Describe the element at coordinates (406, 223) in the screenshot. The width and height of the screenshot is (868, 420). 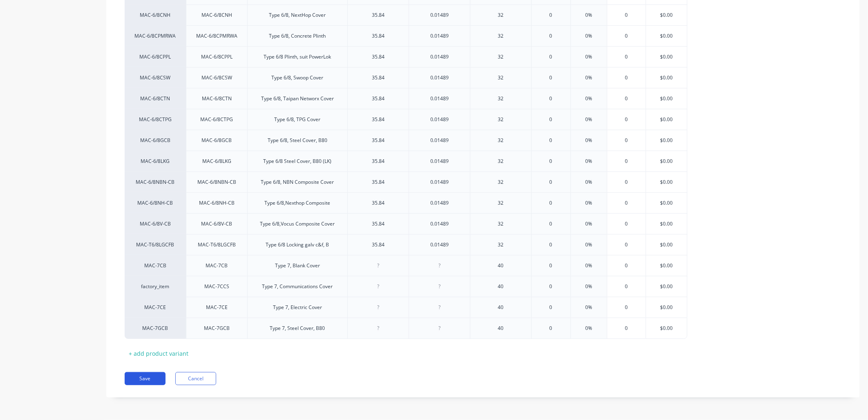
I see `div: MAC-6/8V-CBMAC-6/8V-CBType 6/8,Vocus Composite Cover35.840.014893200%0$0.00` at that location.